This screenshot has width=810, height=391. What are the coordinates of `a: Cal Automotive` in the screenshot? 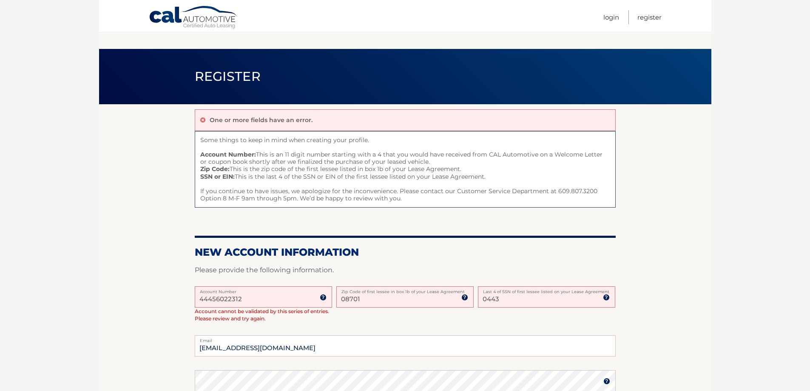 It's located at (193, 18).